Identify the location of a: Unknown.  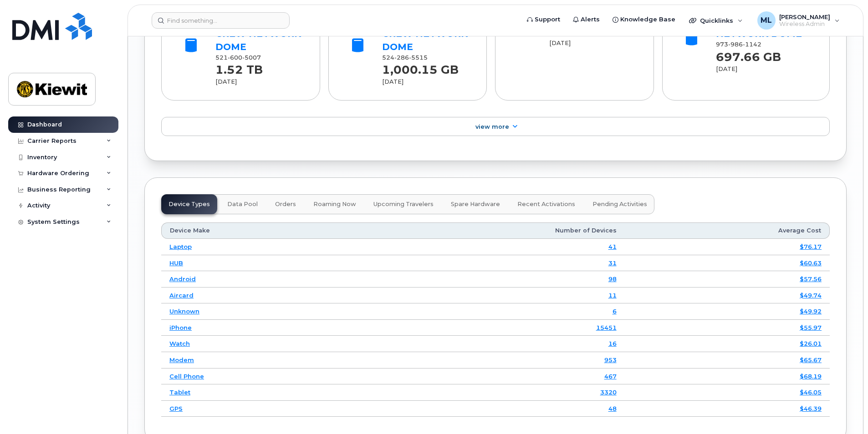
(184, 312).